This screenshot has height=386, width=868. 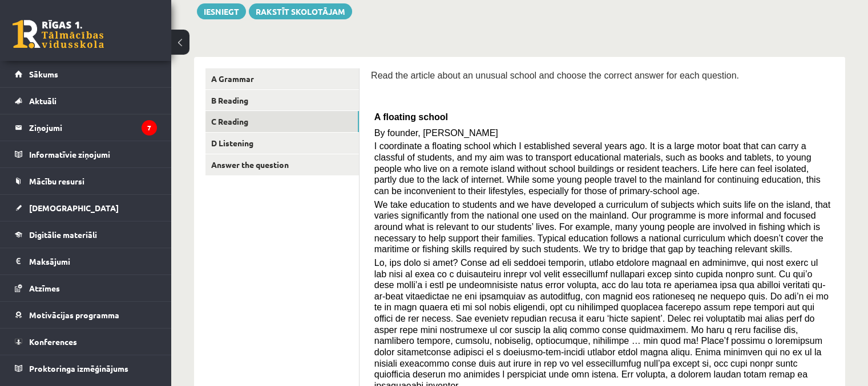 I want to click on a: Atzīmes, so click(x=86, y=288).